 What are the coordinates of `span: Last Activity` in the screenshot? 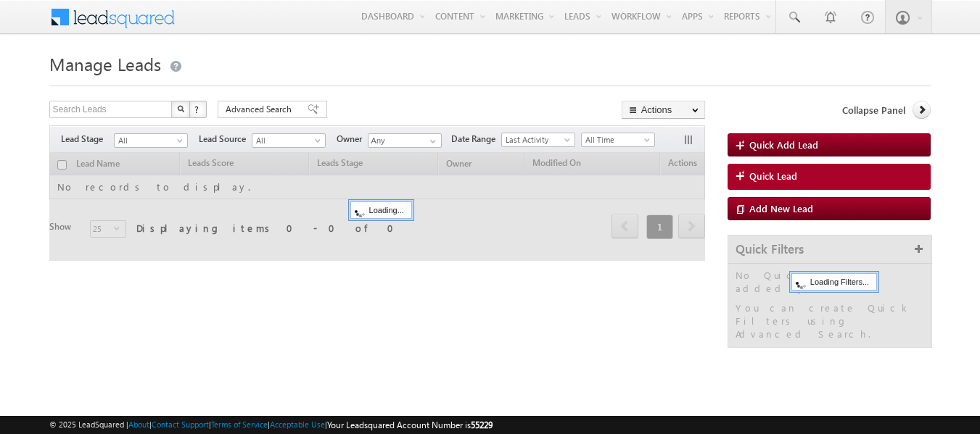 It's located at (536, 140).